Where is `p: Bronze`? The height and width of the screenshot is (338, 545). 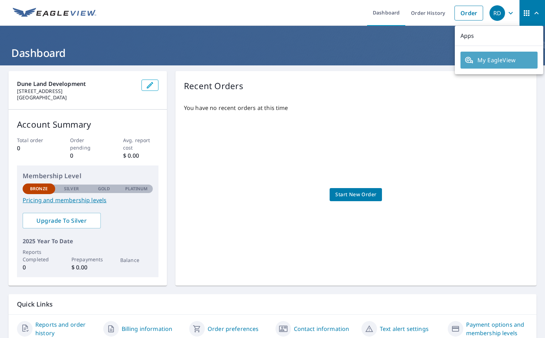 p: Bronze is located at coordinates (39, 189).